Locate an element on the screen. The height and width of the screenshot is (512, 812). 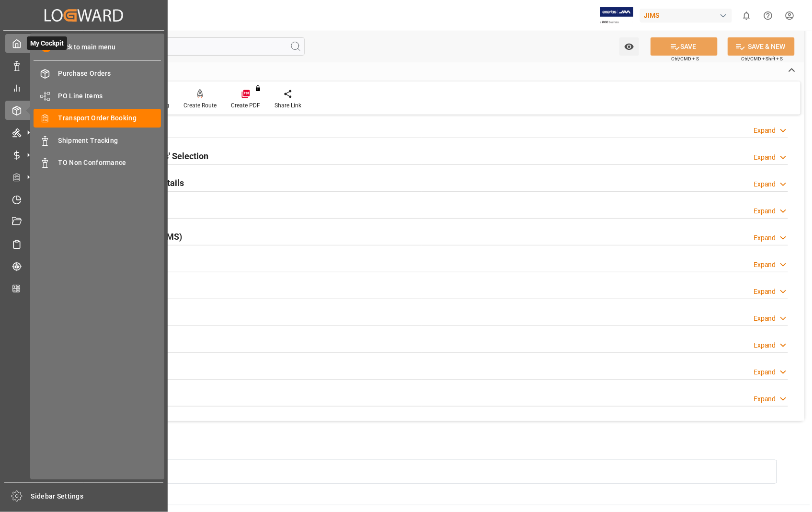
span: PO Line Items is located at coordinates (109, 96).